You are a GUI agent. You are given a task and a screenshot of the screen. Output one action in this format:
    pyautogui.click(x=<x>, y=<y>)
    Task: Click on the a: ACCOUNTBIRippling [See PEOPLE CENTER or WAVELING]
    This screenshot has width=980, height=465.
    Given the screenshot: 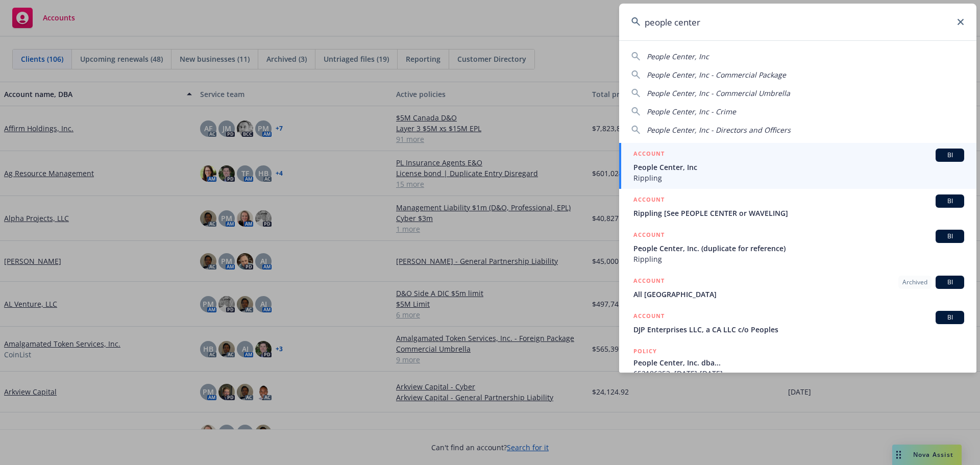 What is the action you would take?
    pyautogui.click(x=798, y=206)
    